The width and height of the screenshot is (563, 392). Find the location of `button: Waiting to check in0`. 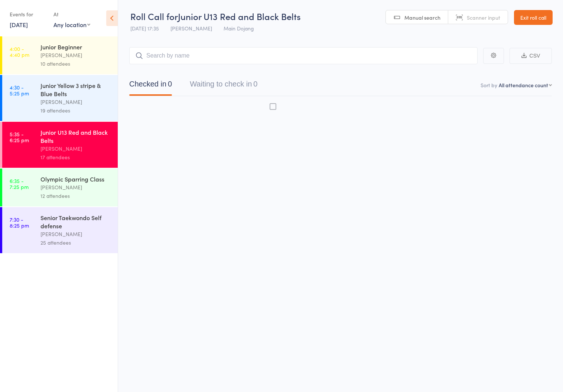

button: Waiting to check in0 is located at coordinates (224, 86).